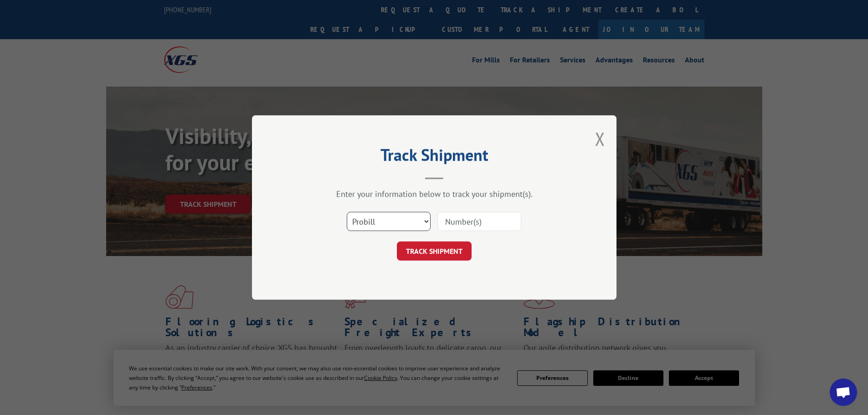 This screenshot has width=868, height=415. What do you see at coordinates (435, 194) in the screenshot?
I see `div: Enter your information below to track your shipment(s).` at bounding box center [435, 194].